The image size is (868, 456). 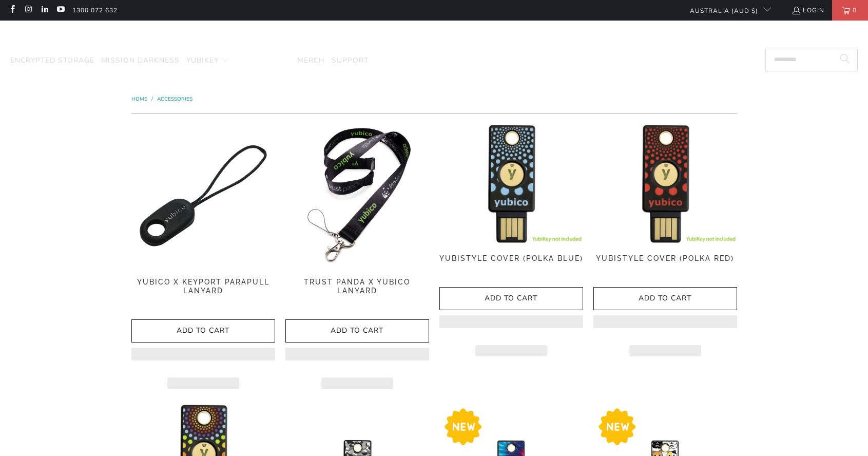 What do you see at coordinates (139, 99) in the screenshot?
I see `span: Home` at bounding box center [139, 99].